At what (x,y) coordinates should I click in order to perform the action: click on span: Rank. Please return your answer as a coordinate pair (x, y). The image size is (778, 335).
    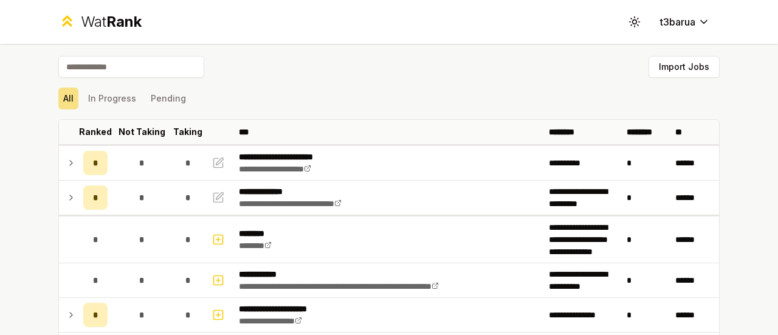
    Looking at the image, I should click on (124, 21).